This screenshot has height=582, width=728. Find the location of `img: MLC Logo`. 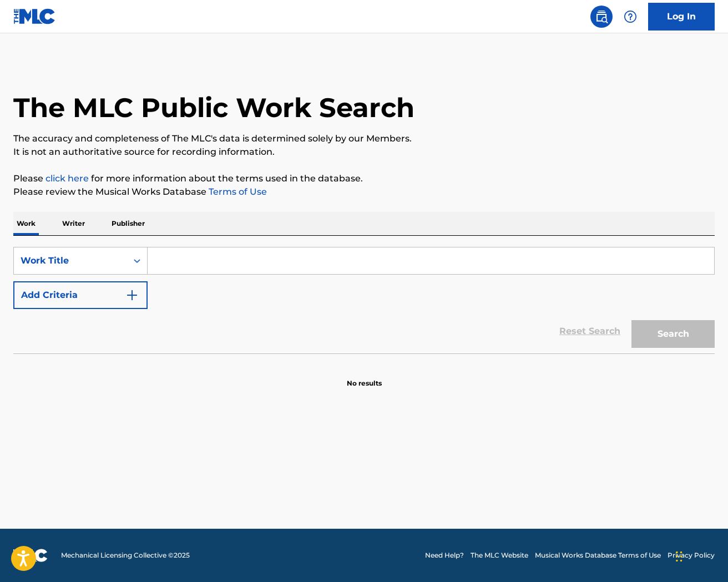

img: MLC Logo is located at coordinates (35, 16).